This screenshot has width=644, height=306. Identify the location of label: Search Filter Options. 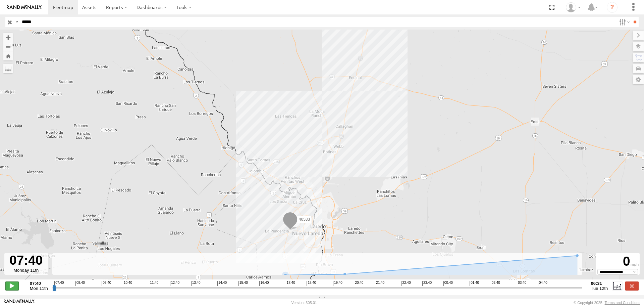
(624, 22).